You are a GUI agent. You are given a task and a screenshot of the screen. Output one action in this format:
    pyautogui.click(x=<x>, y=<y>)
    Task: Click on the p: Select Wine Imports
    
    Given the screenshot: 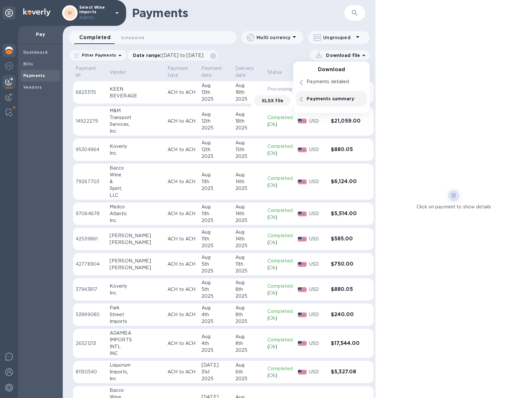 What is the action you would take?
    pyautogui.click(x=95, y=13)
    